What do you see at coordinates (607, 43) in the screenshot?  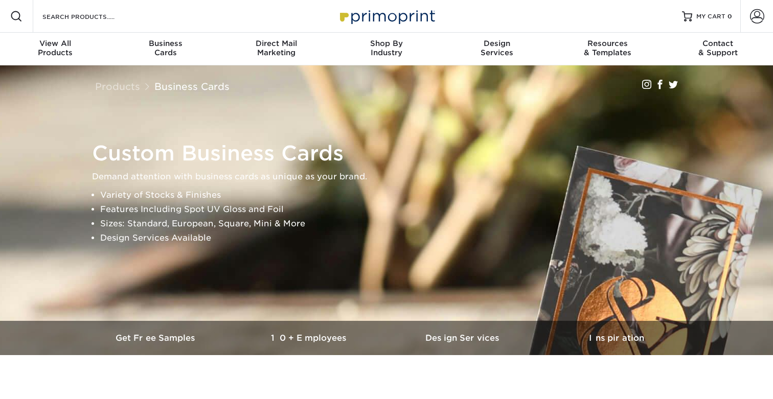 I see `span: Resources` at bounding box center [607, 43].